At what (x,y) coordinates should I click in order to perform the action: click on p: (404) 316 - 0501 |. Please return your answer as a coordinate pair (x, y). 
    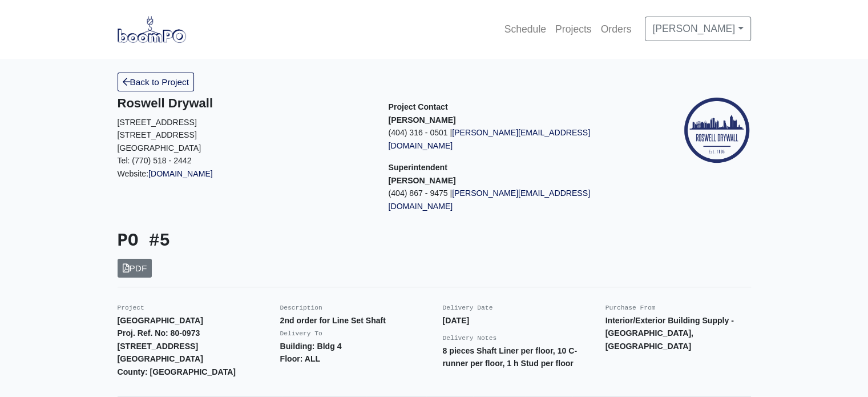
    Looking at the image, I should click on (515, 139).